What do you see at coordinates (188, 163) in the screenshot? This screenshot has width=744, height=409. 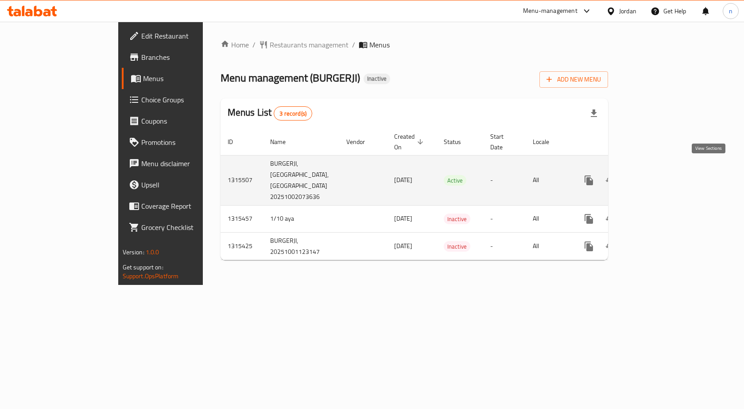 I see `span: Menu disclaimer` at bounding box center [188, 163].